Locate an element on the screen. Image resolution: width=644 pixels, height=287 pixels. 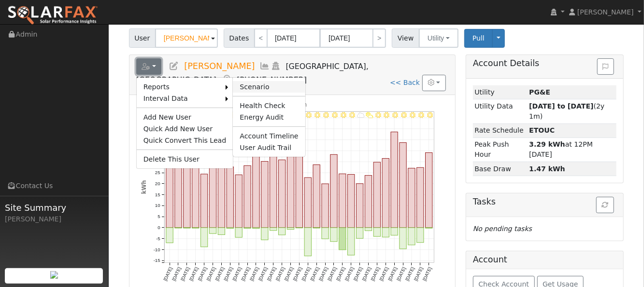
i: 8/31 - Clear is located at coordinates (430, 115).